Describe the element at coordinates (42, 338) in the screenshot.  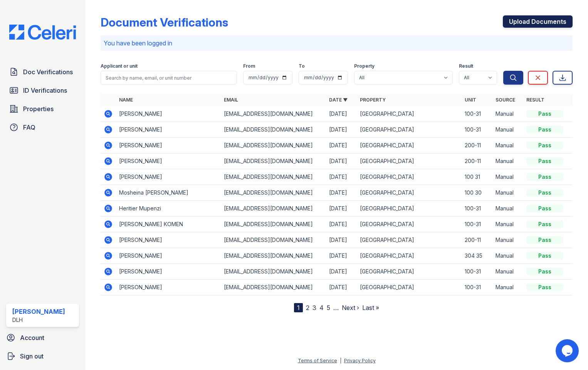
I see `a: Account` at that location.